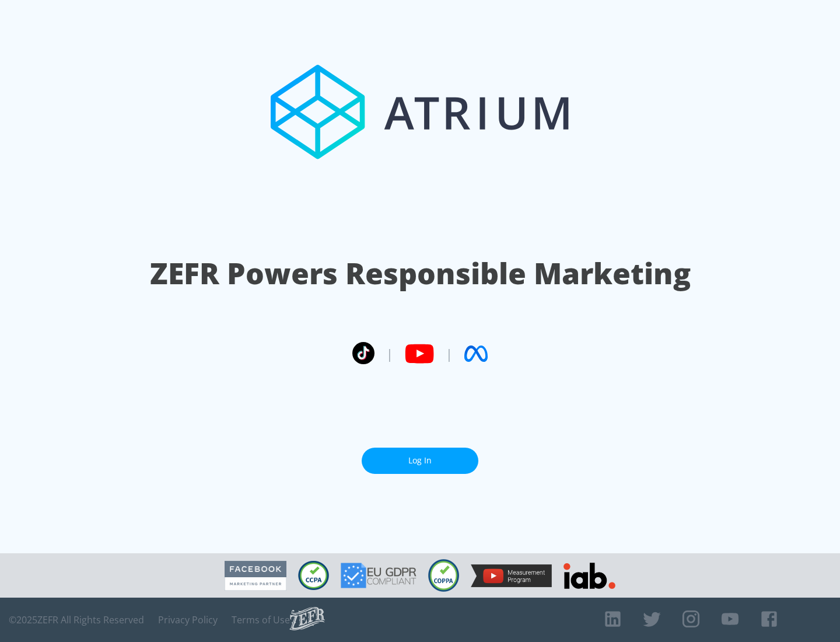  Describe the element at coordinates (313, 575) in the screenshot. I see `img: CCPA Compliant` at that location.